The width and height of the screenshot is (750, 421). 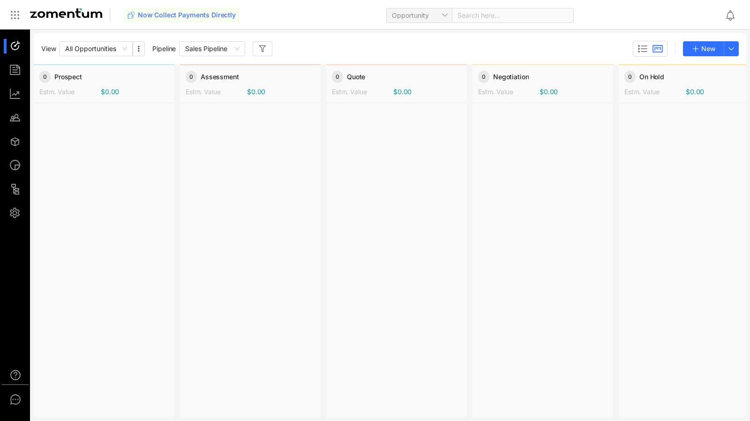 I want to click on span: Assessment, so click(x=220, y=77).